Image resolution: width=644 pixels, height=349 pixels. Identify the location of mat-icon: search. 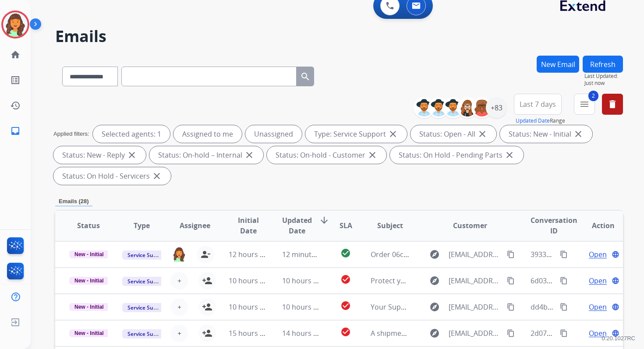
(305, 77).